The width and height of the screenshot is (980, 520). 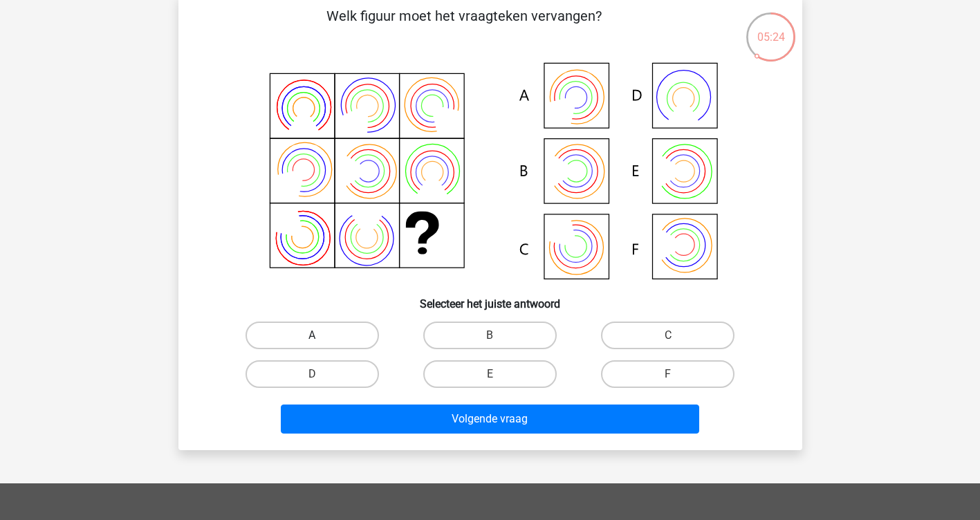 What do you see at coordinates (490, 298) in the screenshot?
I see `h6: Selecteer het juiste antwoord` at bounding box center [490, 298].